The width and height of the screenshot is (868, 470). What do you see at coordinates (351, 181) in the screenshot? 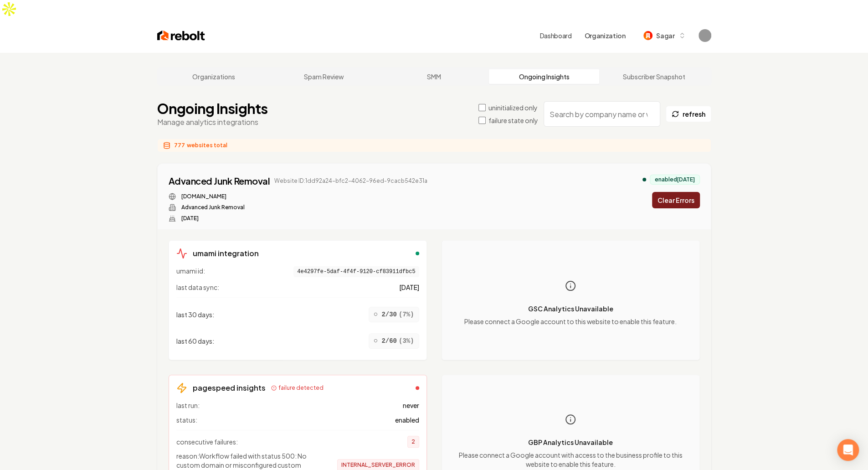
I see `span: Website ID: 1dd92a24-bfc2-4062-96ed-9cacb542e31a` at bounding box center [351, 181].